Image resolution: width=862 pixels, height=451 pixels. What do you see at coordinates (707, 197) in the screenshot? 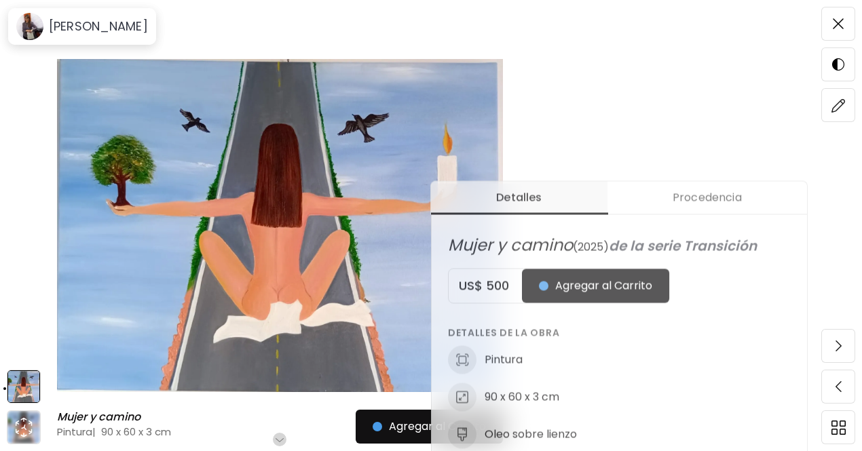
I see `span: Procedencia` at bounding box center [707, 197].